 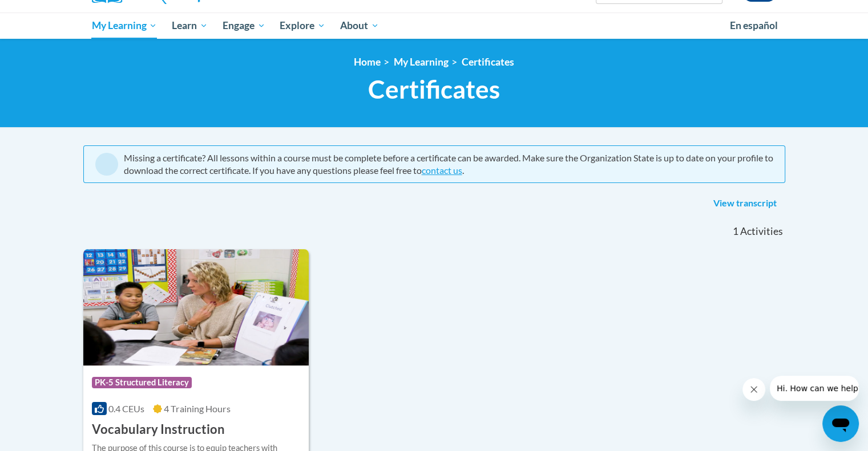 What do you see at coordinates (158, 430) in the screenshot?
I see `h3: Vocabulary Instruction` at bounding box center [158, 430].